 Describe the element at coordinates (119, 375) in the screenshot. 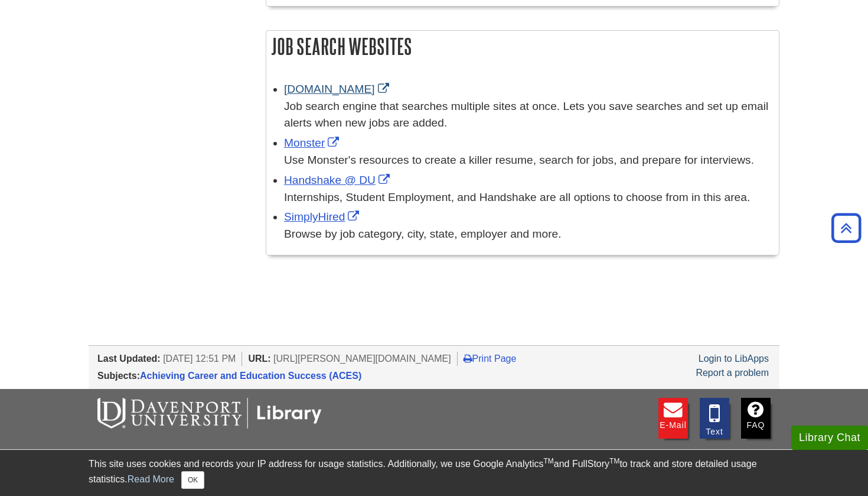

I see `span: Subjects:` at that location.